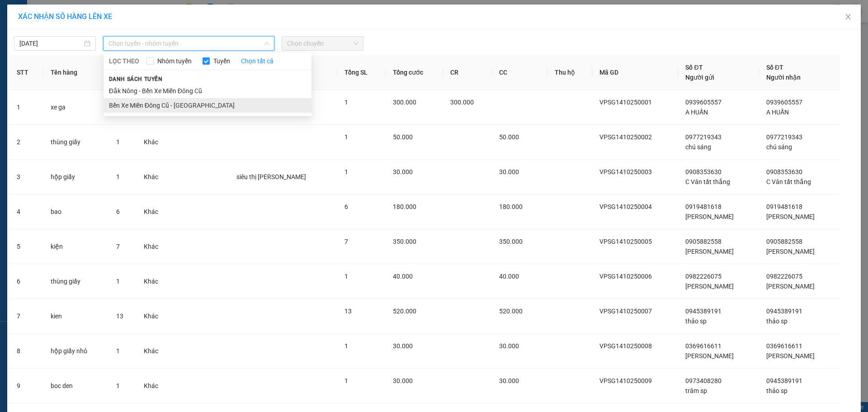 This screenshot has width=868, height=412. Describe the element at coordinates (784, 172) in the screenshot. I see `span: 0908353630` at that location.